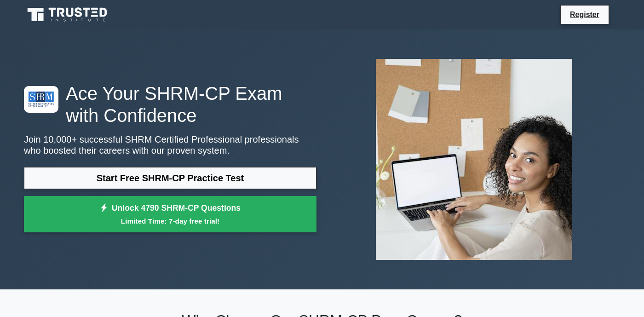 The width and height of the screenshot is (644, 317). Describe the element at coordinates (585, 14) in the screenshot. I see `a: Register` at that location.